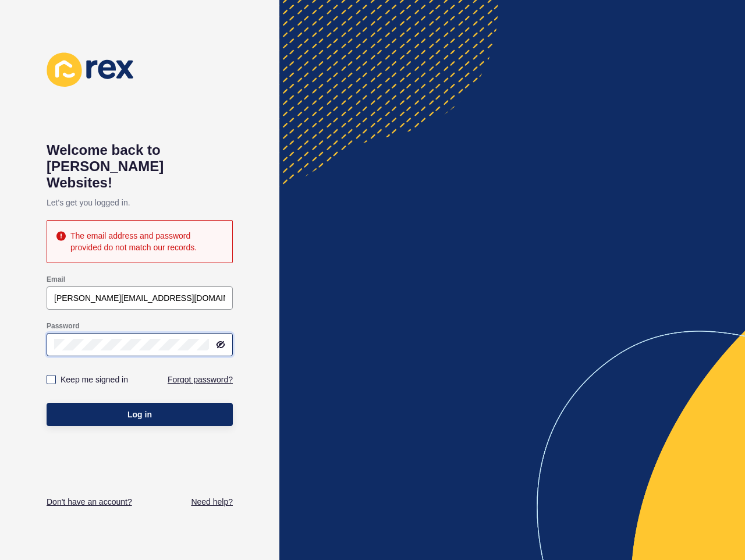  What do you see at coordinates (63, 326) in the screenshot?
I see `label: Password` at bounding box center [63, 326].